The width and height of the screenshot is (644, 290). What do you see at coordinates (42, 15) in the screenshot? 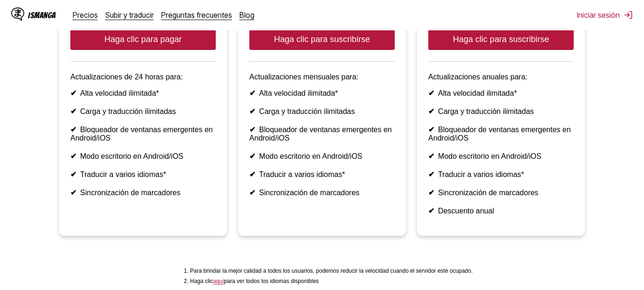
I see `a: Logotipo de IsMangaIsManga` at bounding box center [42, 15].